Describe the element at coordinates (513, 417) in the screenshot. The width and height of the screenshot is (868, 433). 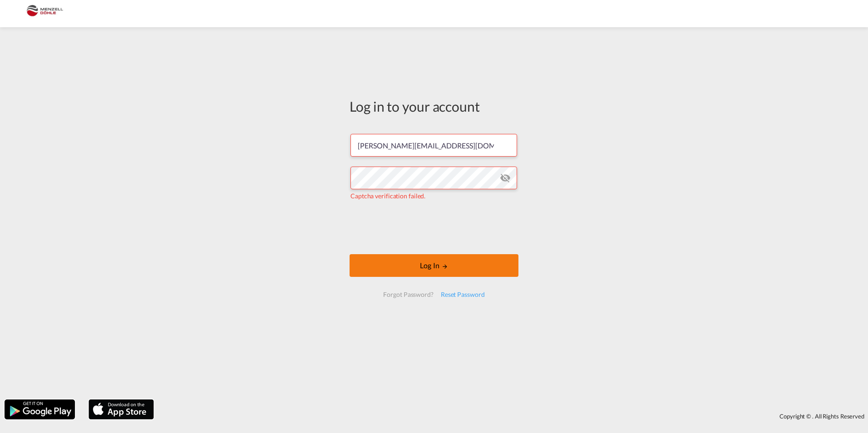
I see `div: Copyright © . All Rights Reserved` at that location.